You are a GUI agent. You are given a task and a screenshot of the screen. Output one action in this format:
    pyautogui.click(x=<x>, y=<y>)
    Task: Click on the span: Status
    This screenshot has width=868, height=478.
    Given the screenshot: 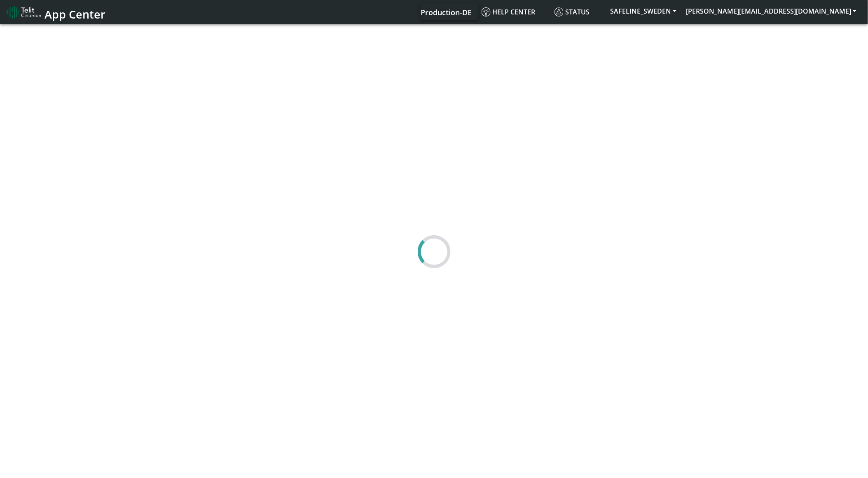 What is the action you would take?
    pyautogui.click(x=572, y=12)
    